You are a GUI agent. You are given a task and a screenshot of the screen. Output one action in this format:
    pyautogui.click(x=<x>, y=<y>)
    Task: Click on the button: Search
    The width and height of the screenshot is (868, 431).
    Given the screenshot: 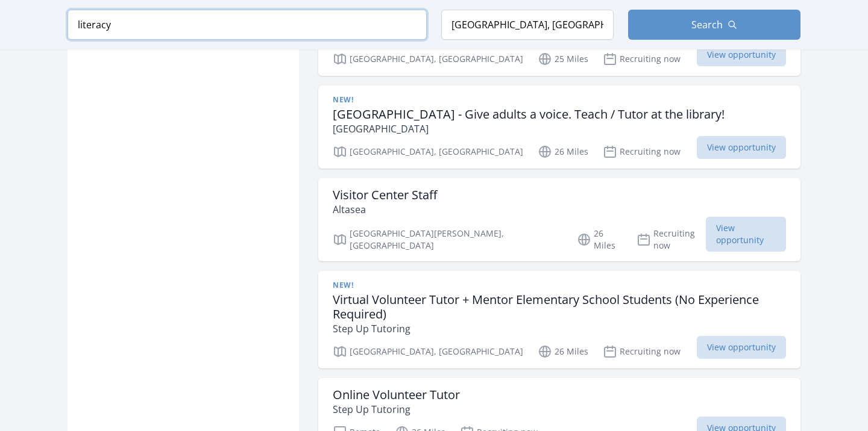 What is the action you would take?
    pyautogui.click(x=715, y=24)
    